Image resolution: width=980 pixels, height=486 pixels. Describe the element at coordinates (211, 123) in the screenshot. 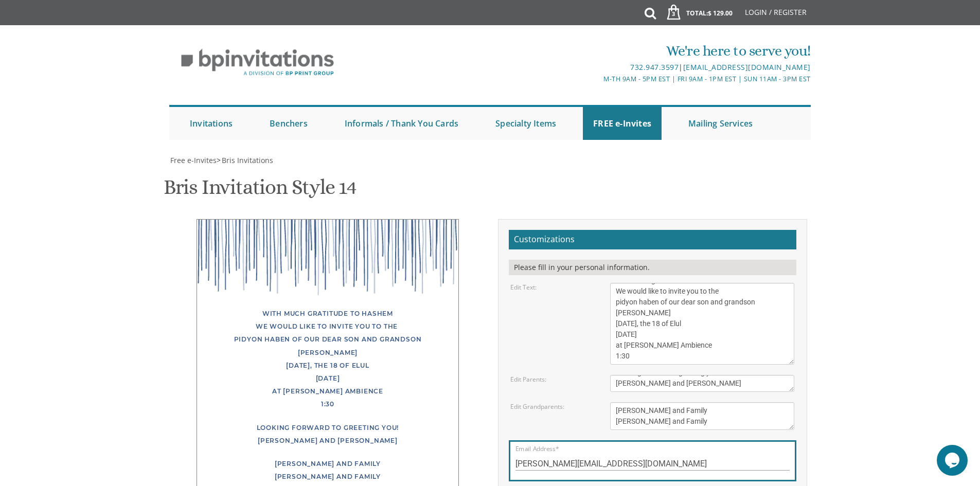

I see `a: Invitations` at that location.